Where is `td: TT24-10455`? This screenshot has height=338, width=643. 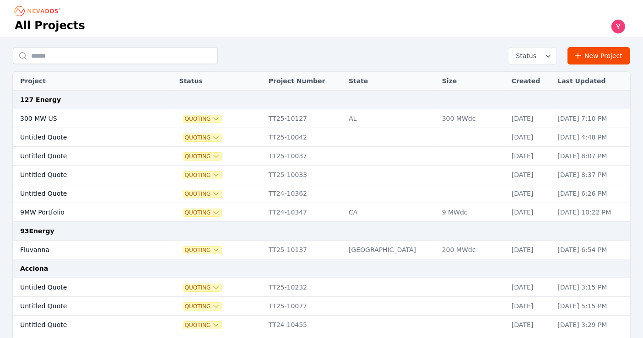 td: TT24-10455 is located at coordinates (304, 325).